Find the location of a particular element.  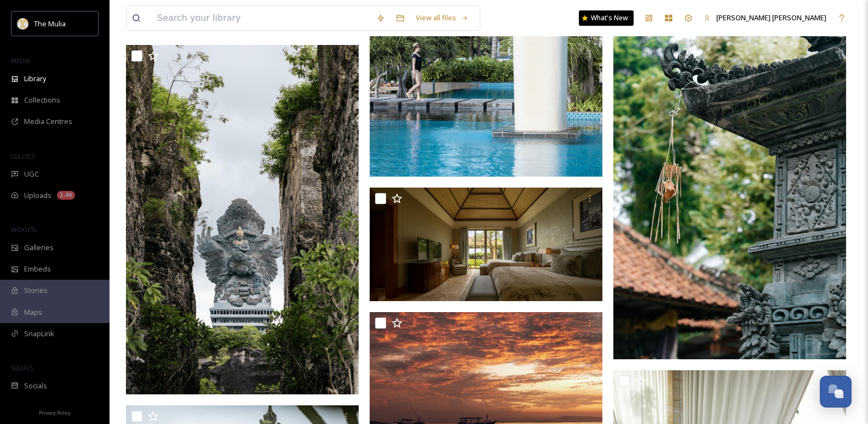

span: Uploads is located at coordinates (38, 195).